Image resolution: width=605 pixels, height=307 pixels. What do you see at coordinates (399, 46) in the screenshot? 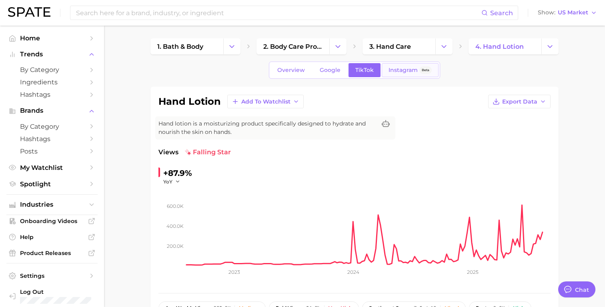
I see `a: 3. hand care` at bounding box center [399, 46].